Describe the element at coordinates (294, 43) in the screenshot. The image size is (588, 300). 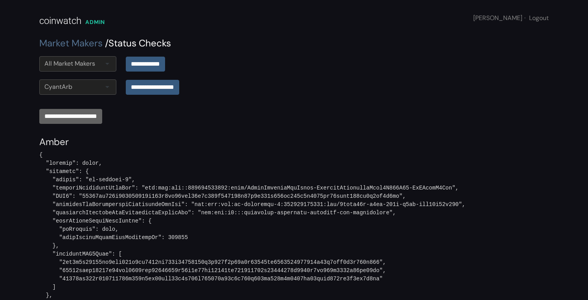
I see `div: Status Checks` at that location.